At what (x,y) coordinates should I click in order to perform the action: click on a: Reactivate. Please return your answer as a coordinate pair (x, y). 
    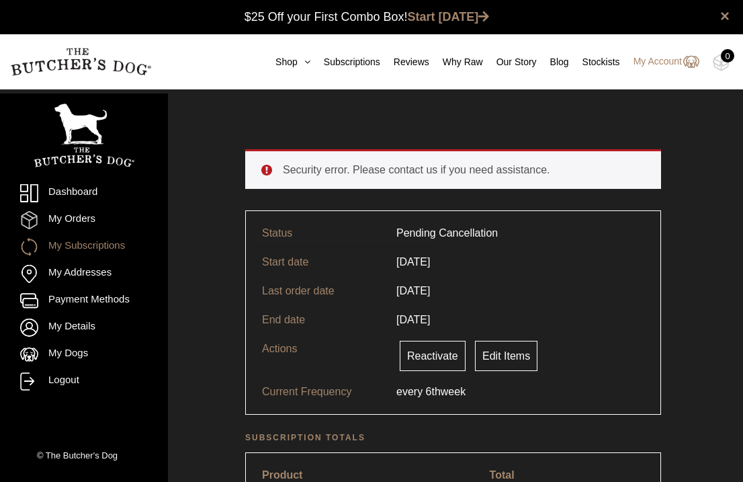
    Looking at the image, I should click on (433, 355).